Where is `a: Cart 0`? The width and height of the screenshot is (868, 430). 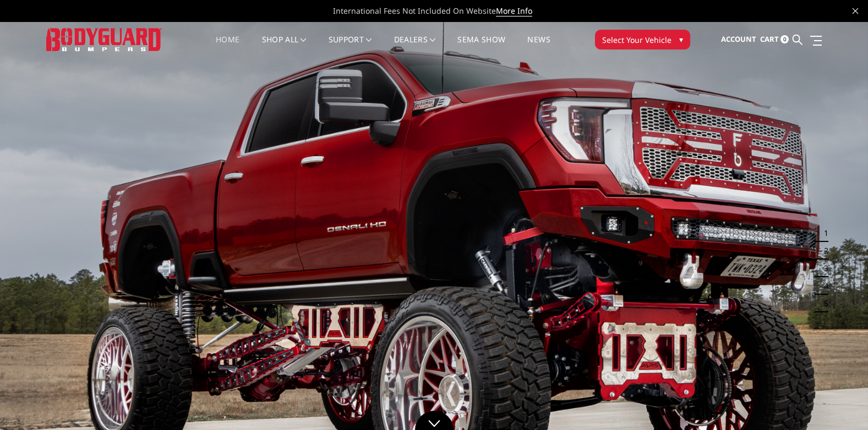
a: Cart 0 is located at coordinates (775, 39).